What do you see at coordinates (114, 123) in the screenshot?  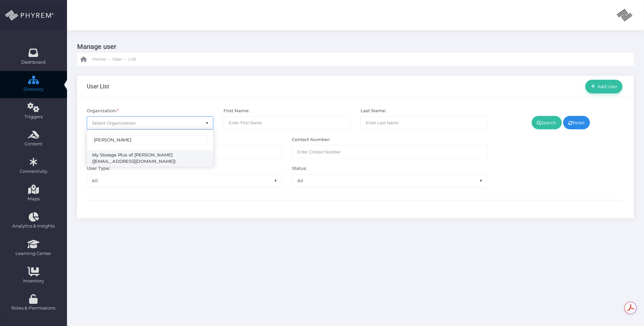 I see `span: Select Organization` at bounding box center [114, 123].